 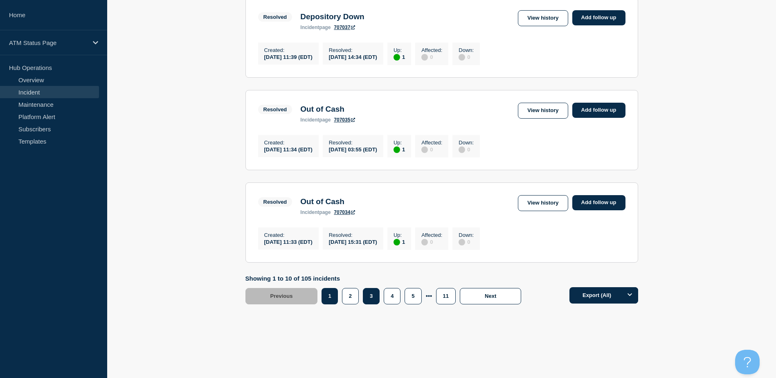 I want to click on h3: Depository Down, so click(x=332, y=17).